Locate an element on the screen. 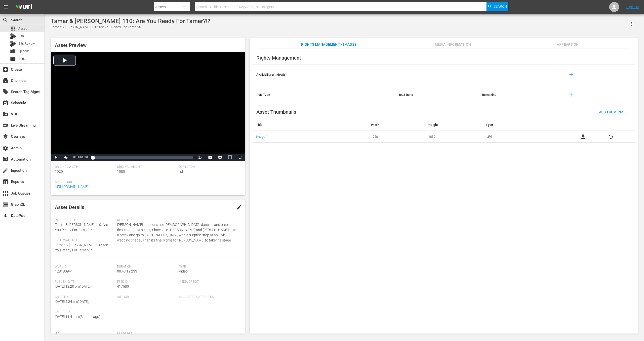 Image resolution: width=644 pixels, height=341 pixels. span: file_download is located at coordinates (583, 137).